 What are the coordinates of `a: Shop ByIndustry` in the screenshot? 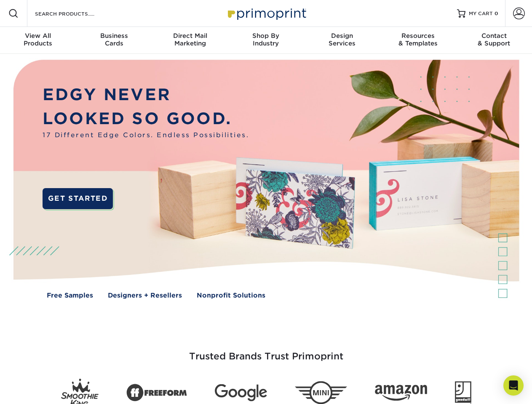 It's located at (266, 41).